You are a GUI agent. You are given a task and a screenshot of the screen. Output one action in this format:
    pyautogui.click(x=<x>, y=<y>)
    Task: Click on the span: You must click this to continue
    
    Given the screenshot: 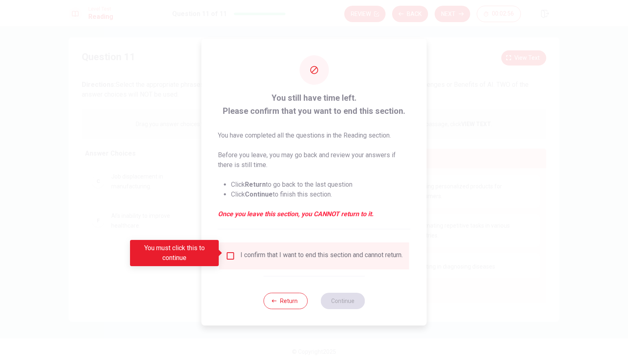 What is the action you would take?
    pyautogui.click(x=231, y=256)
    